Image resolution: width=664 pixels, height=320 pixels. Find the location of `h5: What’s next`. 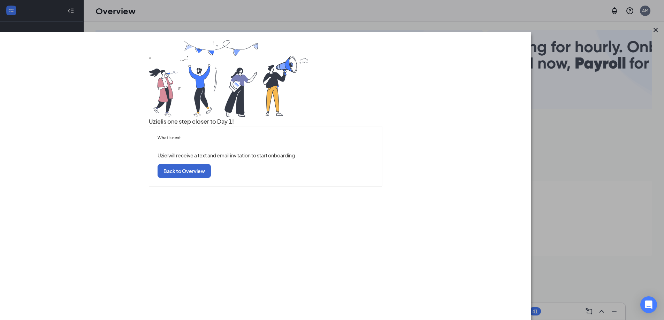

h5: What’s next is located at coordinates (265, 138).